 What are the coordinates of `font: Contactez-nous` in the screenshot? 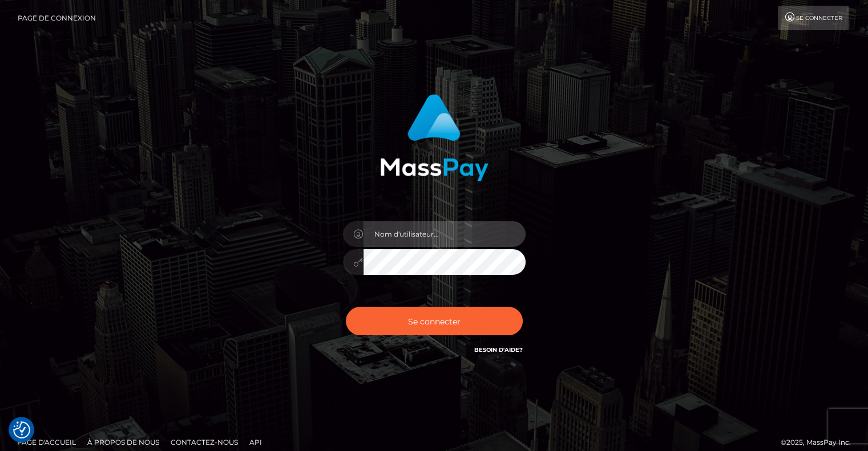 It's located at (204, 442).